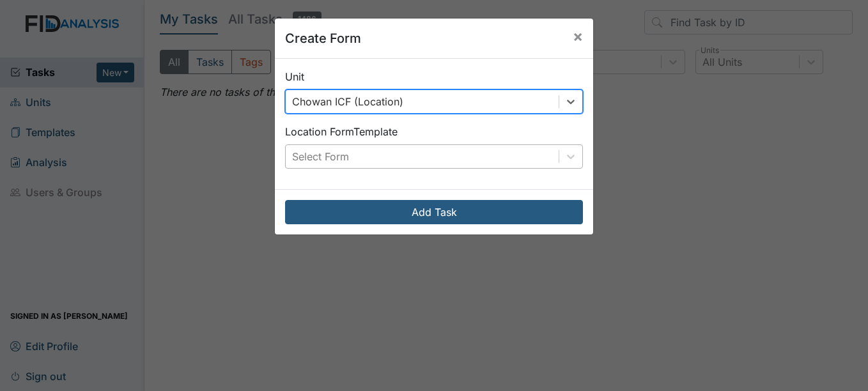  Describe the element at coordinates (434, 213) in the screenshot. I see `button: Add Task` at that location.